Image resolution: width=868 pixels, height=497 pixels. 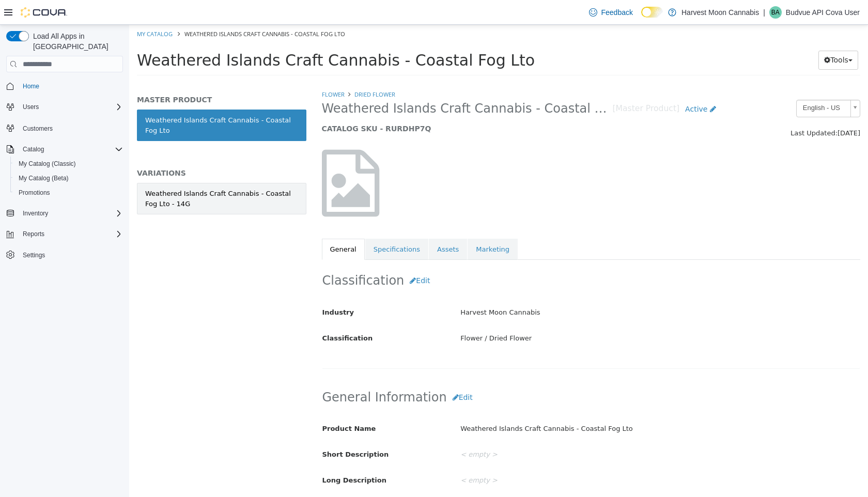 What do you see at coordinates (775, 13) in the screenshot?
I see `span: BA` at bounding box center [775, 13].